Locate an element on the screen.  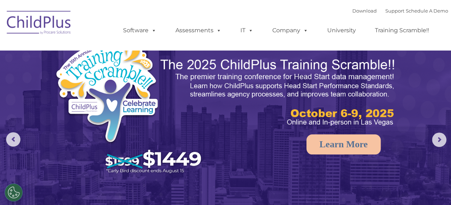
span: Last name is located at coordinates (111, 50).